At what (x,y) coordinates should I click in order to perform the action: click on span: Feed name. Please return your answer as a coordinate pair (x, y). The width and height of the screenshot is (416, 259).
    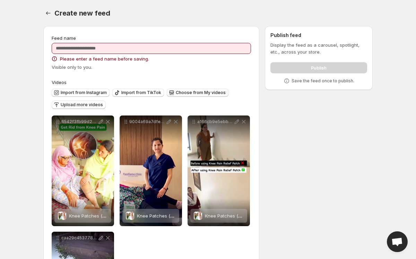
    Looking at the image, I should click on (64, 38).